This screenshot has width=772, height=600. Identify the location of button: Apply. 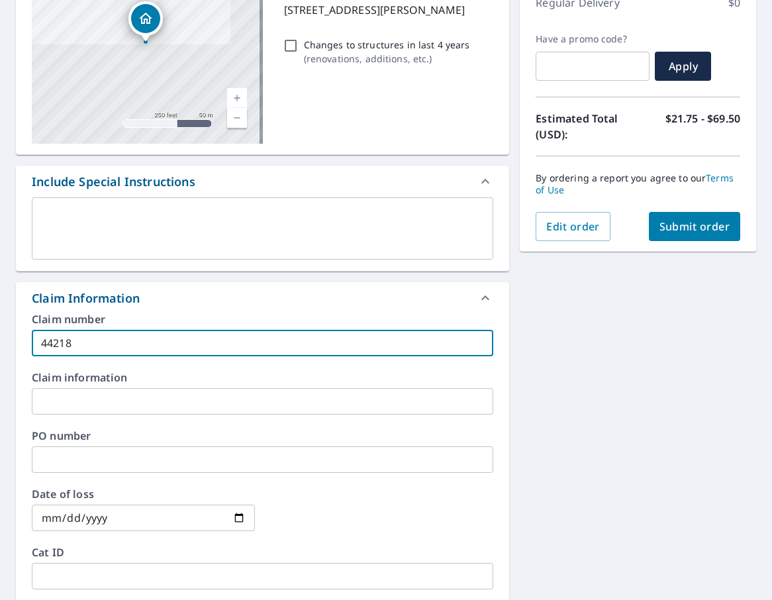
(683, 66).